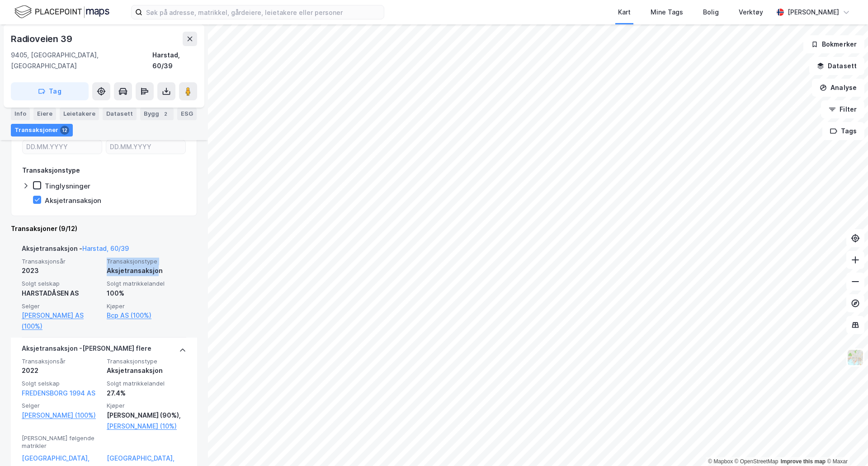  What do you see at coordinates (711, 12) in the screenshot?
I see `div: Bolig` at bounding box center [711, 12].